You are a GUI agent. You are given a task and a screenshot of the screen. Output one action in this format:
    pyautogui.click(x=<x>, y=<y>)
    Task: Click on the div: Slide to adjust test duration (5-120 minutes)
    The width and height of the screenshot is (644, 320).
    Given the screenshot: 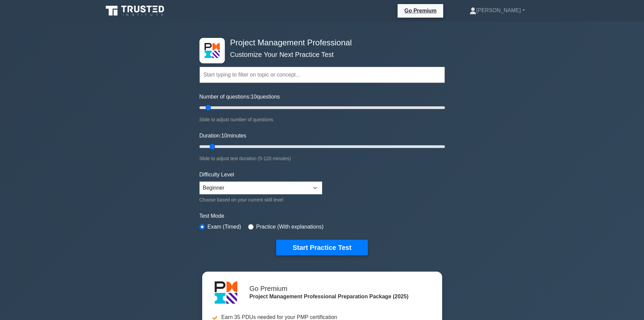 What is the action you would take?
    pyautogui.click(x=322, y=159)
    